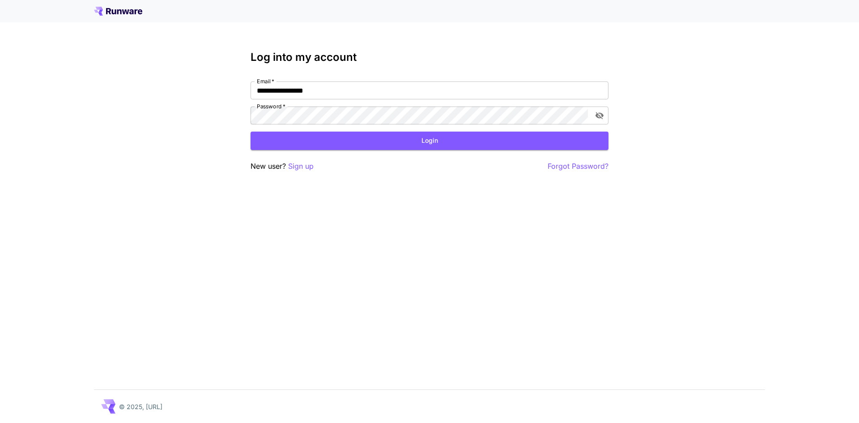 This screenshot has width=859, height=423. I want to click on label: Password, so click(271, 106).